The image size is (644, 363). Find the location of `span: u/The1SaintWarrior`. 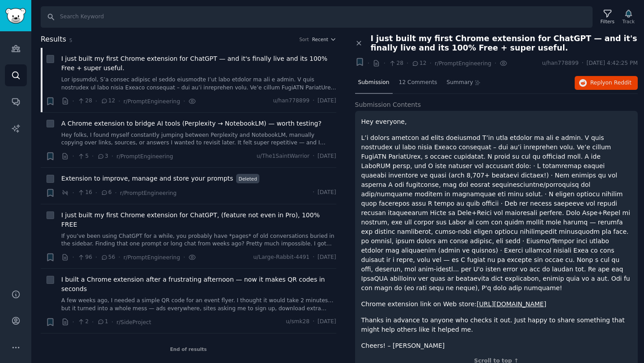

span: u/The1SaintWarrior is located at coordinates (283, 157).